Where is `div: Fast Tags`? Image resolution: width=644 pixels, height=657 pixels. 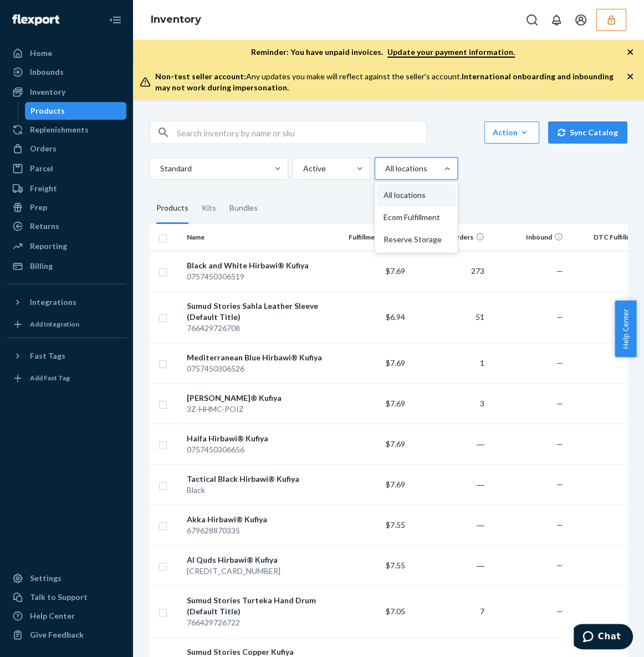
div: Fast Tags is located at coordinates (48, 356).